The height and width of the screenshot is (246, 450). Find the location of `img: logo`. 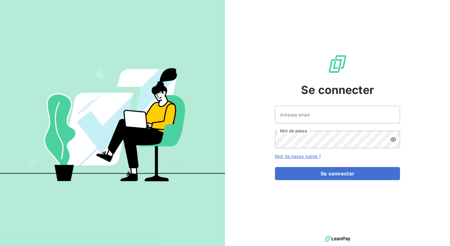

img: logo is located at coordinates (337, 239).